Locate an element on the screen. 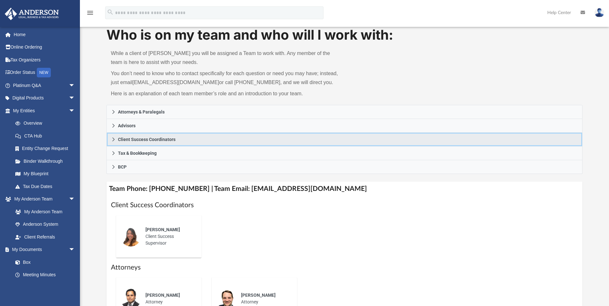 This screenshot has height=306, width=609. h1: Client Success Coordinators is located at coordinates (345, 205).